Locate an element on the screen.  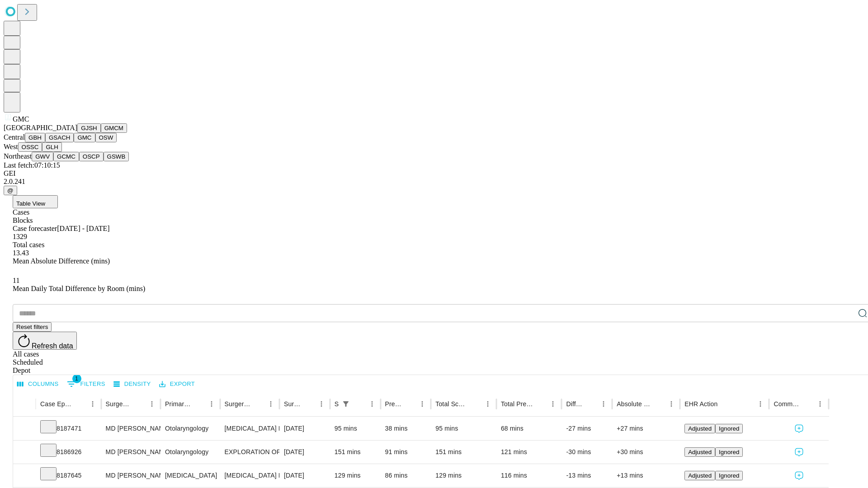
button: Density is located at coordinates (132, 384).